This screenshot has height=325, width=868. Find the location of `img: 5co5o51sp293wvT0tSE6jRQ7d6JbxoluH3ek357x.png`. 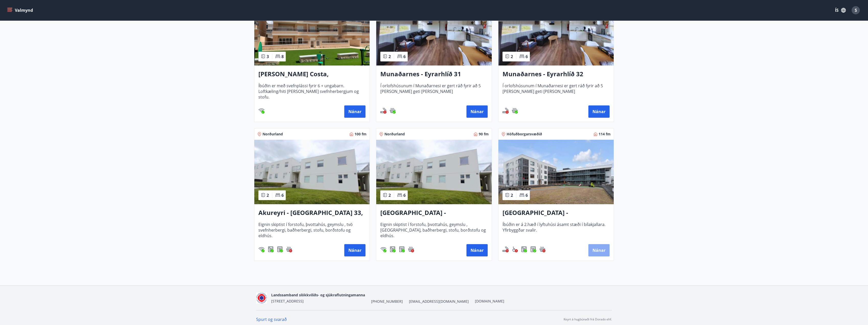

img: 5co5o51sp293wvT0tSE6jRQ7d6JbxoluH3ek357x.png is located at coordinates (262, 298).